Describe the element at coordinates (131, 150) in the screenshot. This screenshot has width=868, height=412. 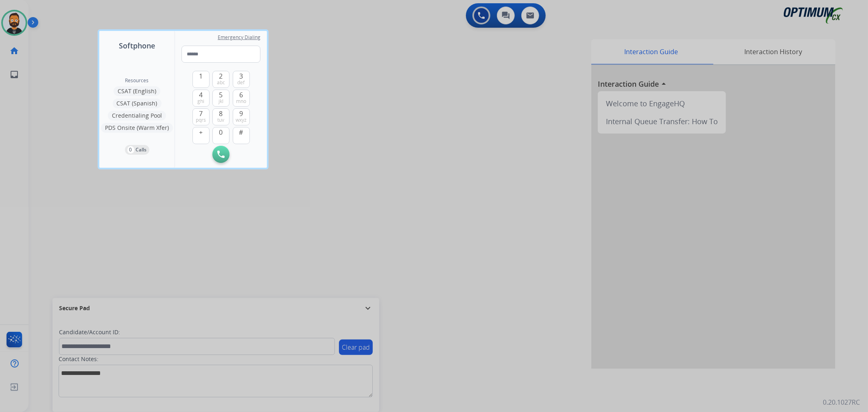
I see `p: 0` at that location.